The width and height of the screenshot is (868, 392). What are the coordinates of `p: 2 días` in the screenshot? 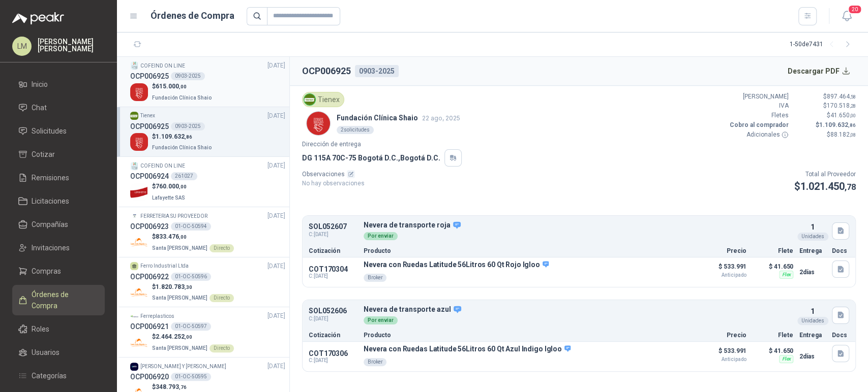 It's located at (813, 273).